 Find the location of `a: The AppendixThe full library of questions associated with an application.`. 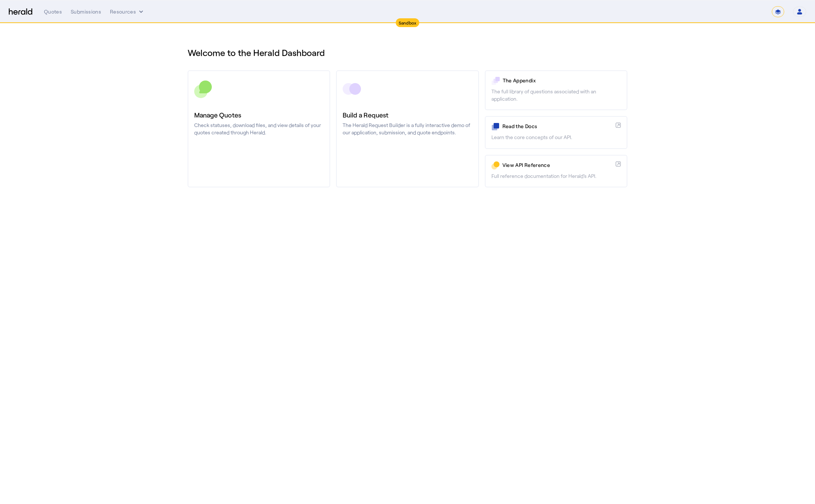

a: The AppendixThe full library of questions associated with an application. is located at coordinates (556, 90).